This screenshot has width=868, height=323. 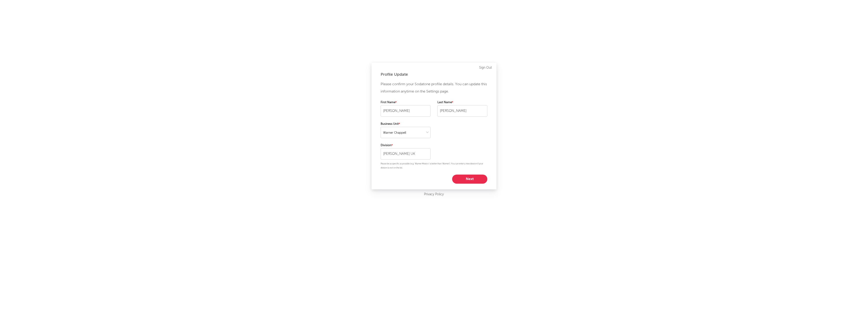 I want to click on input: Your first name, so click(x=406, y=111).